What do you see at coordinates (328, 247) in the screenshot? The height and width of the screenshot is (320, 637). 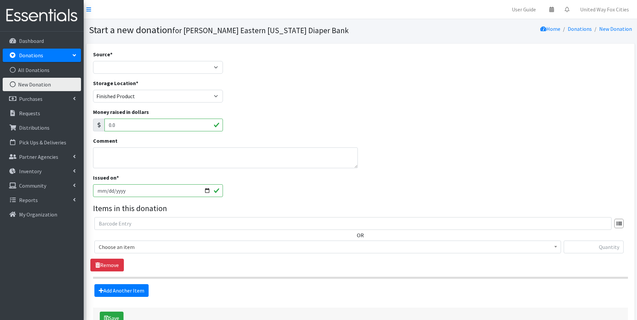 I see `span: Choose an item` at bounding box center [328, 247].